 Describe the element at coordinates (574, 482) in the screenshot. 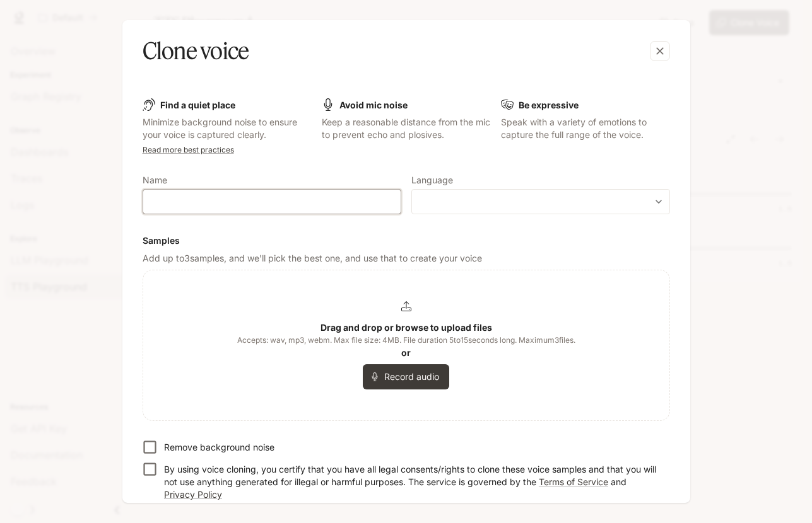

I see `a: Terms of Service` at that location.